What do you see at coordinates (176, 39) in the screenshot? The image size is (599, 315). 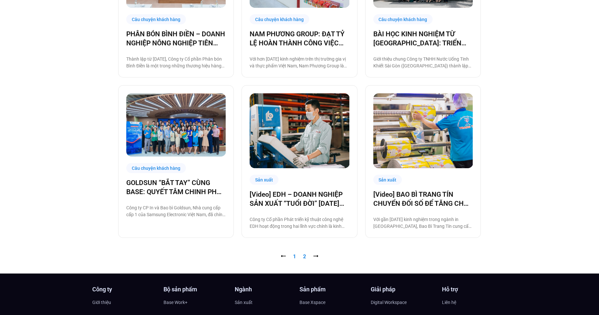 I see `a: PHÂN BÓN BÌNH ĐIỀN – DOANH NGHIỆP NÔNG NGHIỆP TIÊN PHONG CHUYỂN ĐỔI SỐ` at bounding box center [176, 39].